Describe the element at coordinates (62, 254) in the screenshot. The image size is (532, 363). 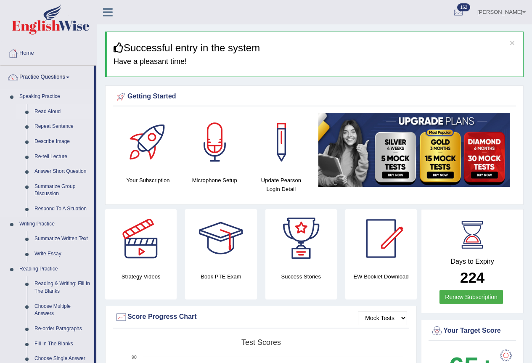
I see `a: Write Essay` at that location.